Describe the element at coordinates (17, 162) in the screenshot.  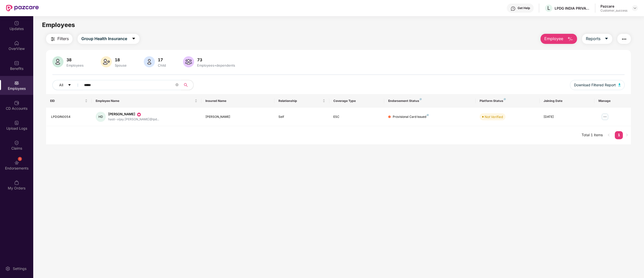
I see `img: svg+xml;base64,PHN2ZyBpZD0iRW5kb3JzZW1lbnRzIiB4bWxucz0iaHR0cDovL3d3dy53My5vcmcvMjAwMC9zdmciIHdpZH...` at that location.